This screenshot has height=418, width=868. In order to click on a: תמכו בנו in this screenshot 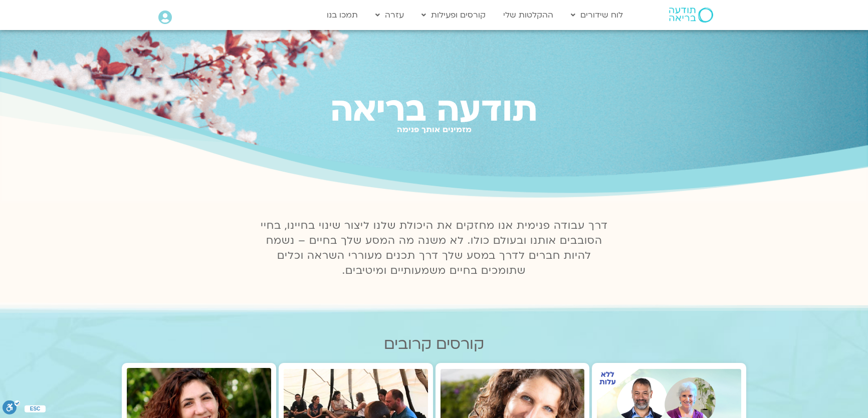, I will do `click(342, 15)`.